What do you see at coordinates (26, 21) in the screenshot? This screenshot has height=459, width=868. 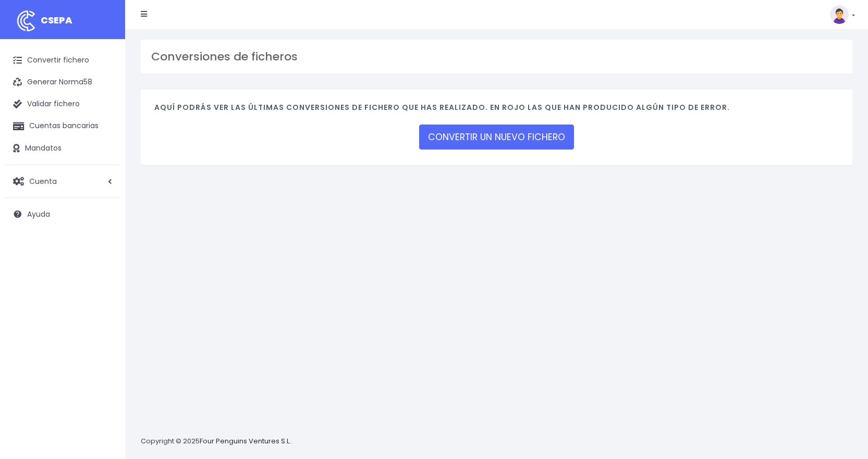 I see `img: logo` at bounding box center [26, 21].